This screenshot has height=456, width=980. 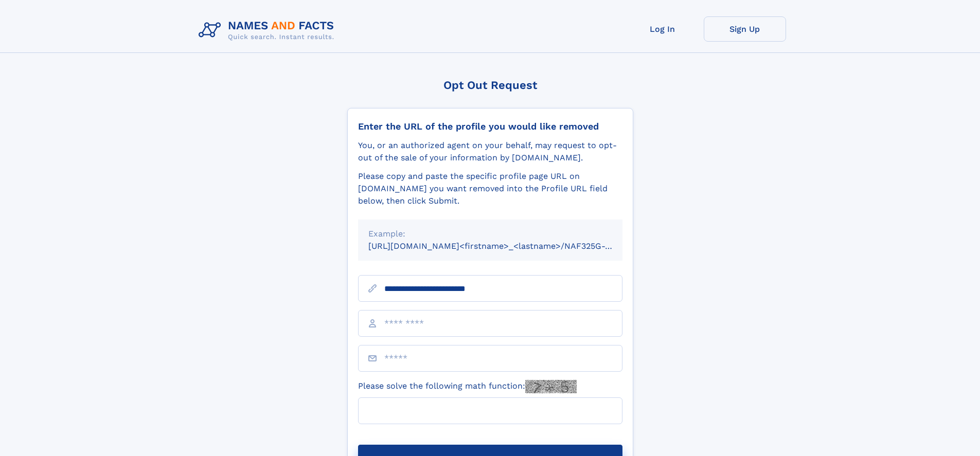 I want to click on div: Enter the URL of the profile you would like removed, so click(x=490, y=126).